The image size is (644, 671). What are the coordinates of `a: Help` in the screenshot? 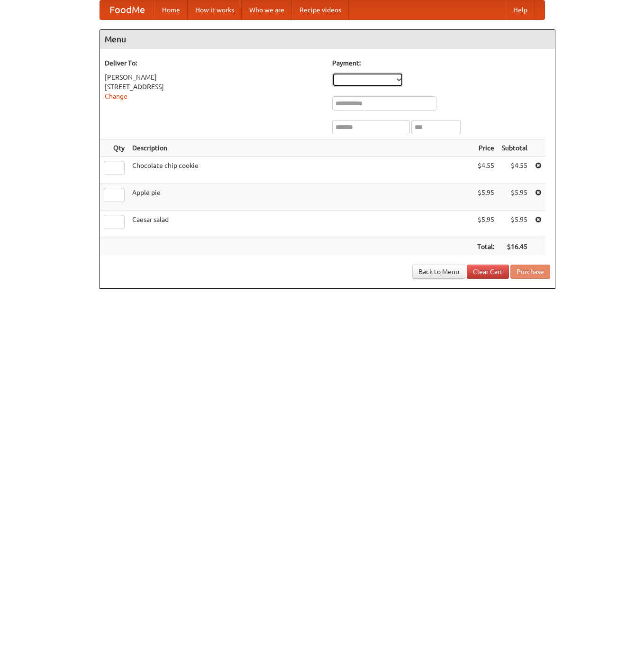 It's located at (521, 10).